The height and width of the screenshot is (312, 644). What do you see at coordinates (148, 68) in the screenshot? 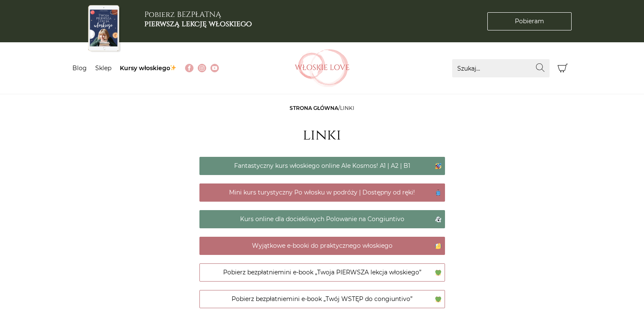
I see `a: Kursy włoskiego` at bounding box center [148, 68].